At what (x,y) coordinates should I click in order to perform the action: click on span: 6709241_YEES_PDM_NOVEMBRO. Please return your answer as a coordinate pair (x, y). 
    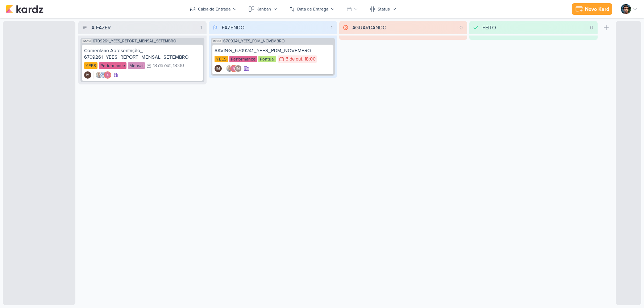
    Looking at the image, I should click on (254, 41).